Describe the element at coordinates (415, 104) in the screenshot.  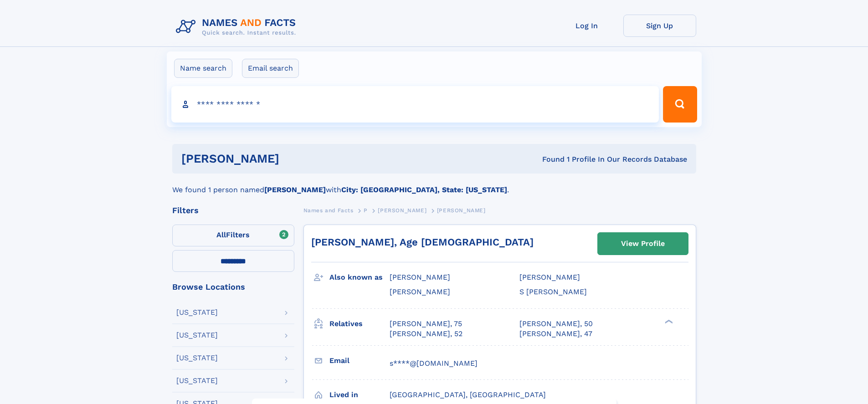
I see `input: search input` at that location.